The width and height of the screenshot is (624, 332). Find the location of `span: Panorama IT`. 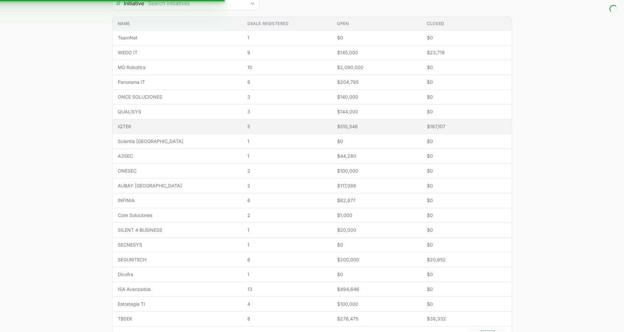

span: Panorama IT is located at coordinates (177, 82).